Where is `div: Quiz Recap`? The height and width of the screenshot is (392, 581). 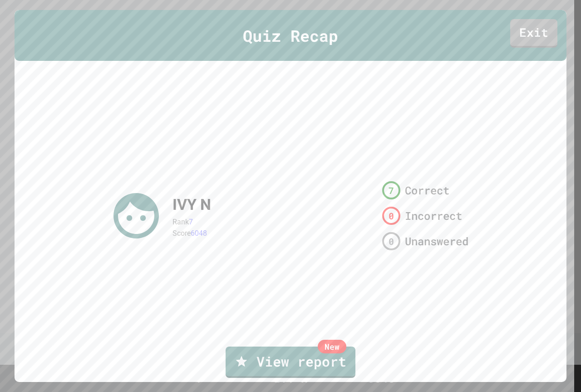
div: Quiz Recap is located at coordinates (290, 36).